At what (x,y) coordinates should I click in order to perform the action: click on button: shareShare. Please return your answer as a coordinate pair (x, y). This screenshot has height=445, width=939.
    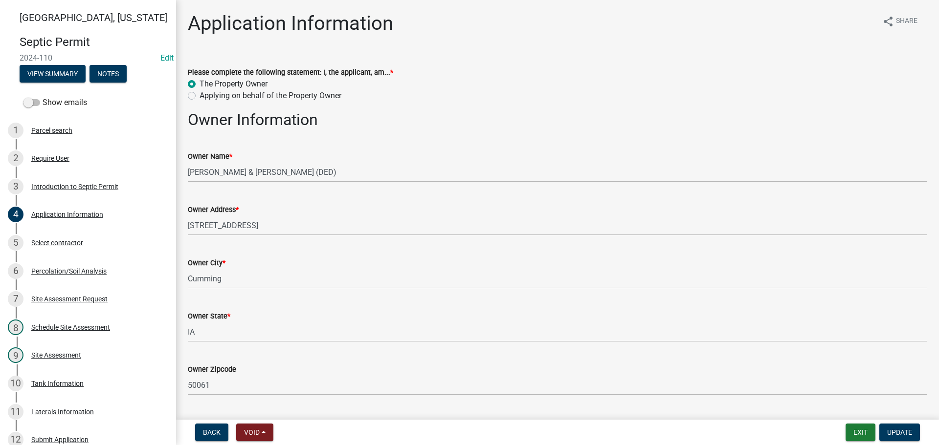
    Looking at the image, I should click on (899, 21).